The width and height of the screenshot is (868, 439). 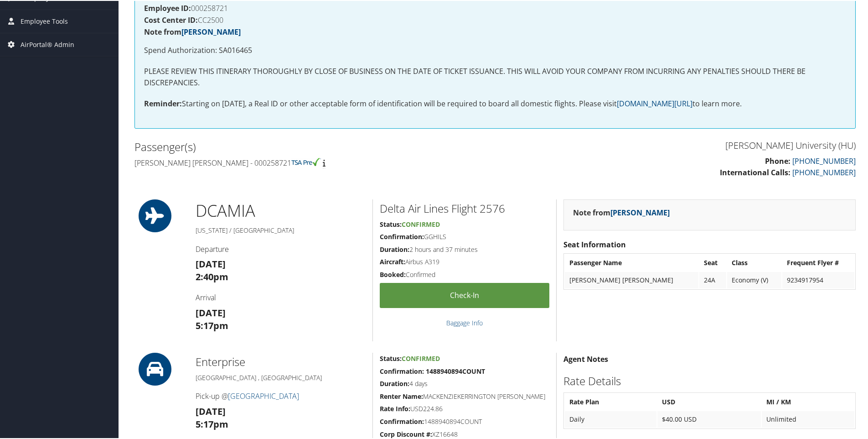 I want to click on strong: Cost Center ID:, so click(x=171, y=19).